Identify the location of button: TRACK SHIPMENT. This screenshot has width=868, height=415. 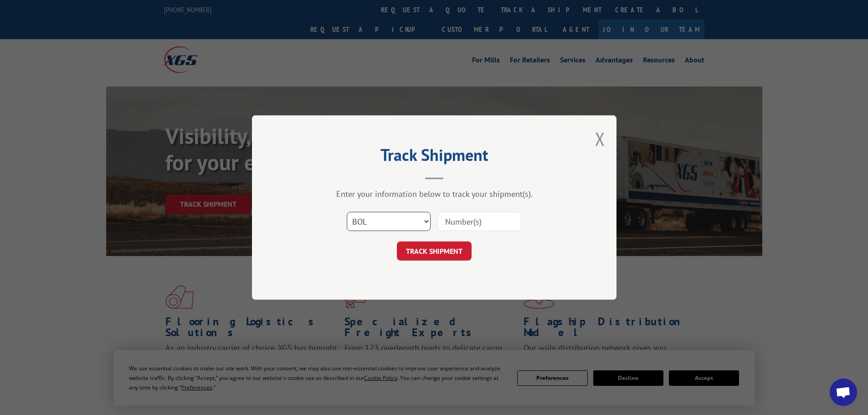
(434, 251).